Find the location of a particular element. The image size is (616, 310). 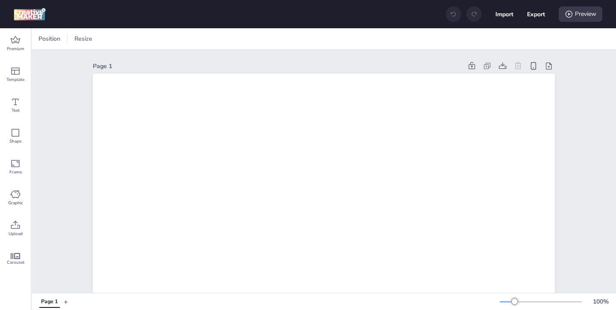

button: Export is located at coordinates (536, 14).